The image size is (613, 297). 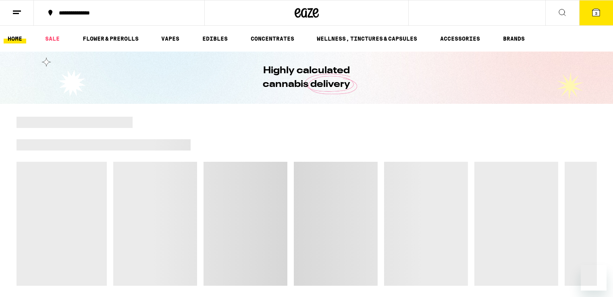 What do you see at coordinates (110, 39) in the screenshot?
I see `a: FLOWER & PREROLLS` at bounding box center [110, 39].